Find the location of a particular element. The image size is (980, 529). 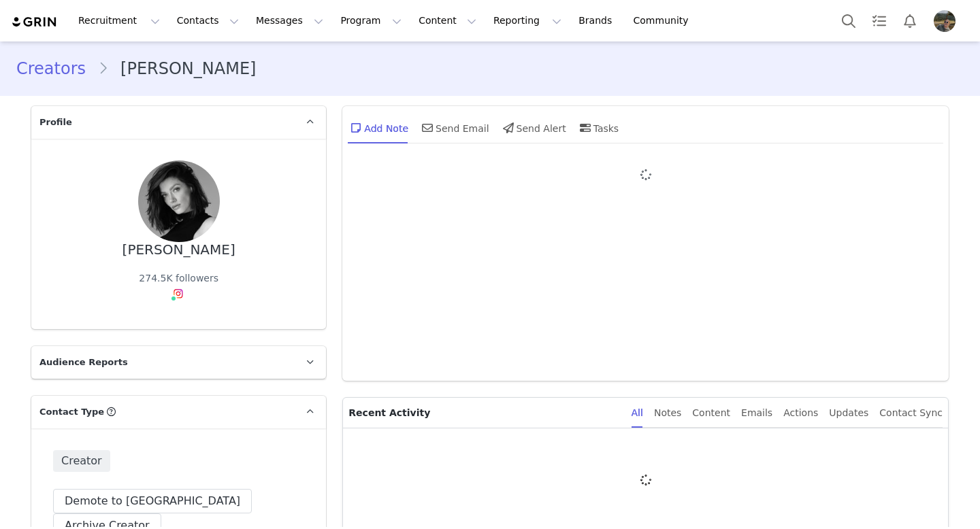

img: instagram.svg is located at coordinates (178, 294).